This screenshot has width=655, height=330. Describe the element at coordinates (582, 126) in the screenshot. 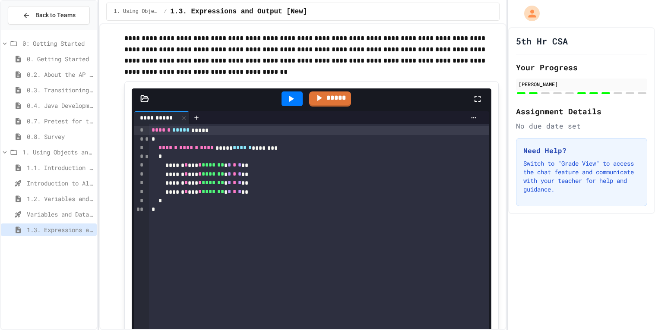

I see `div: No due date set` at that location.